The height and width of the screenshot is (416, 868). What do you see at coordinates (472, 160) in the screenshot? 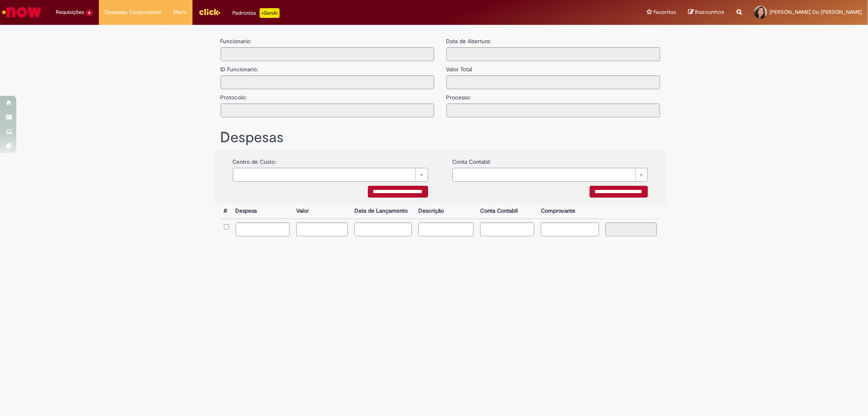
I see `label: Conta Contabil:` at bounding box center [472, 160].